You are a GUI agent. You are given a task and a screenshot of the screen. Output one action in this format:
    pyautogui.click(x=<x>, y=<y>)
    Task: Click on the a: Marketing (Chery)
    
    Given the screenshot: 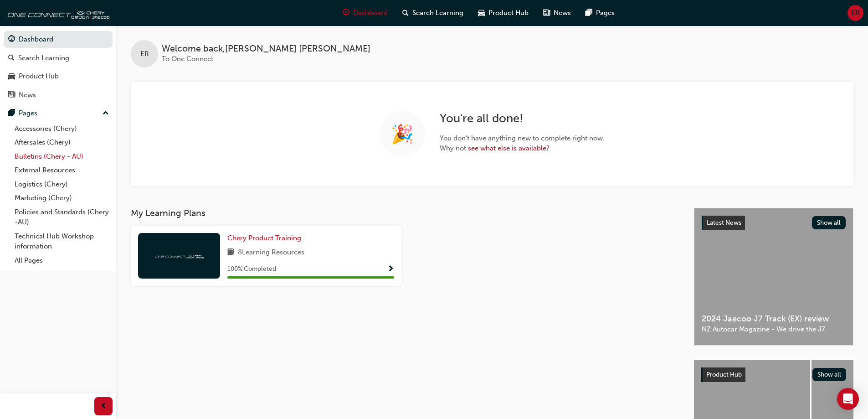 What is the action you would take?
    pyautogui.click(x=62, y=198)
    